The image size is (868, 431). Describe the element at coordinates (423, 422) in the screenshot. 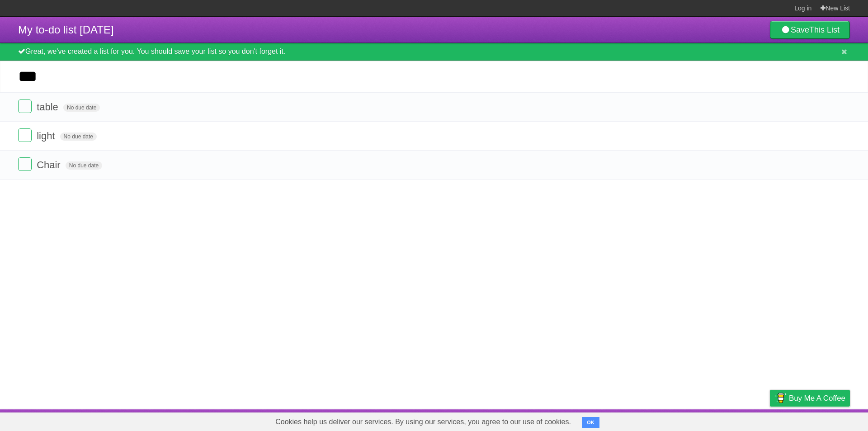

I see `span: Cookies help us deliver our services. By using our services, you agree to our use of cookies.` at that location.